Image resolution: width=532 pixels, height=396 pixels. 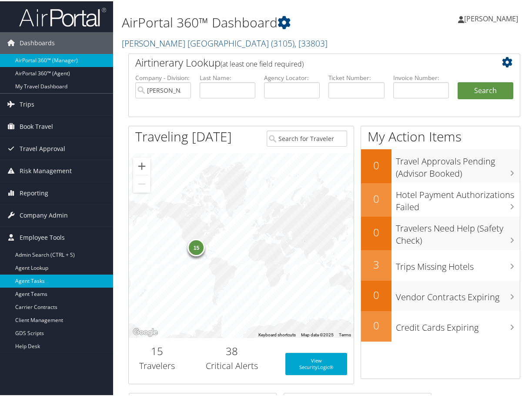 I want to click on h3: Travel Approvals Pending (Advisor Booked), so click(x=458, y=164).